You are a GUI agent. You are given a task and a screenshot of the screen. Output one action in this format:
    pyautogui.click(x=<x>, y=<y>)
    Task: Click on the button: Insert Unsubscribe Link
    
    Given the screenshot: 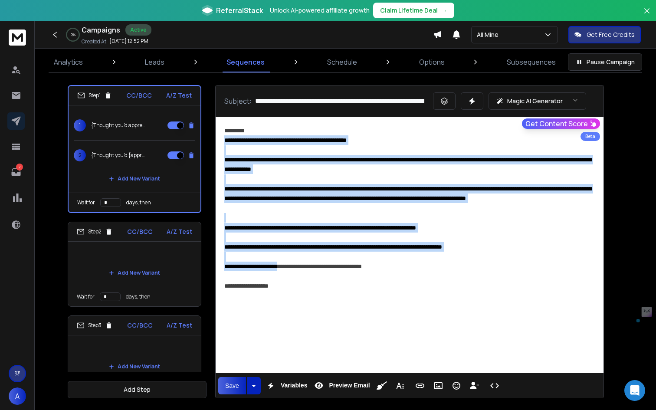 What is the action you would take?
    pyautogui.click(x=475, y=386)
    